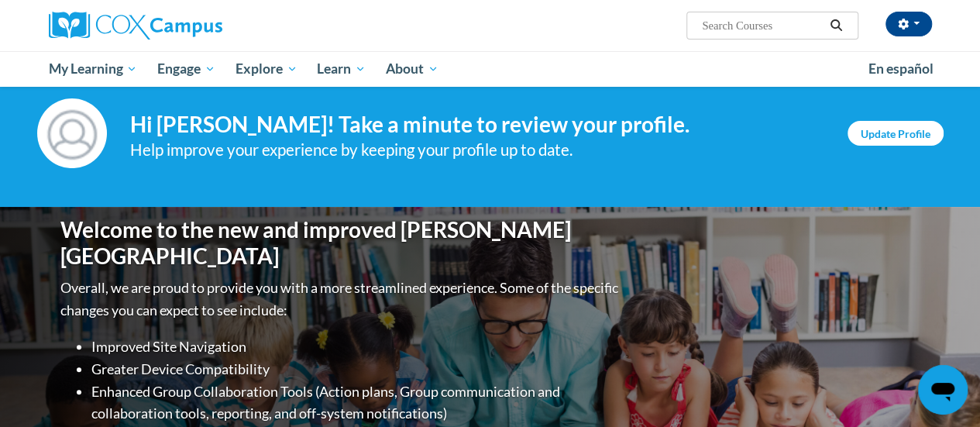  I want to click on span: About, so click(412, 69).